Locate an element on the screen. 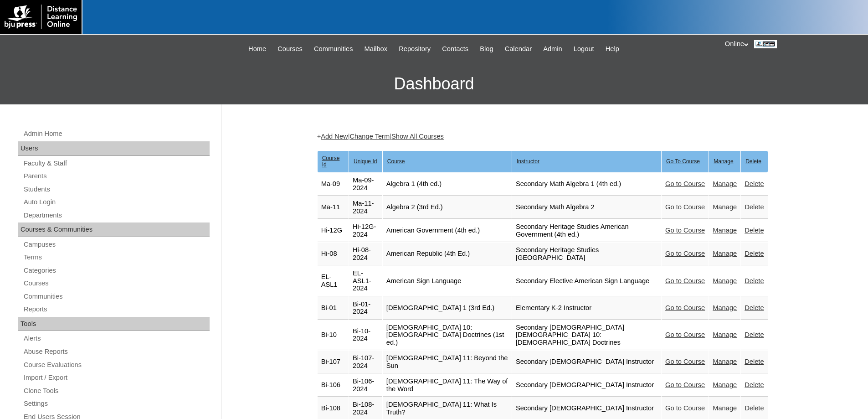 Image resolution: width=868 pixels, height=419 pixels. h3: Dashboard is located at coordinates (434, 84).